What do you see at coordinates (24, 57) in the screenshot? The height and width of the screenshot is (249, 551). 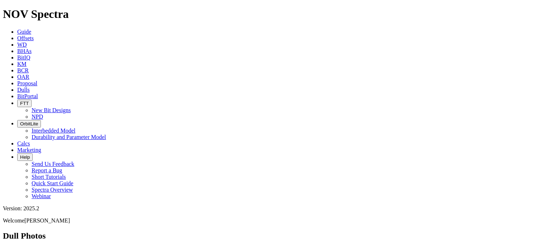 I see `span: BitIQ` at bounding box center [24, 57].